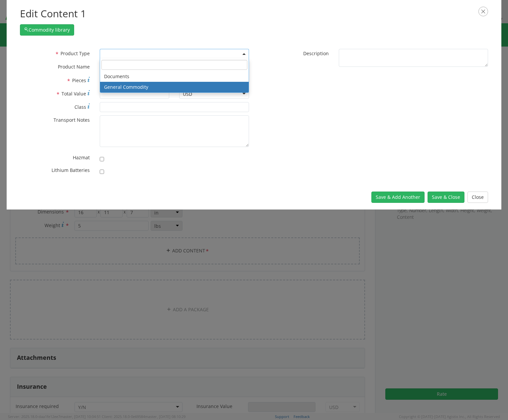 The width and height of the screenshot is (508, 420). I want to click on li: General Commodity, so click(174, 87).